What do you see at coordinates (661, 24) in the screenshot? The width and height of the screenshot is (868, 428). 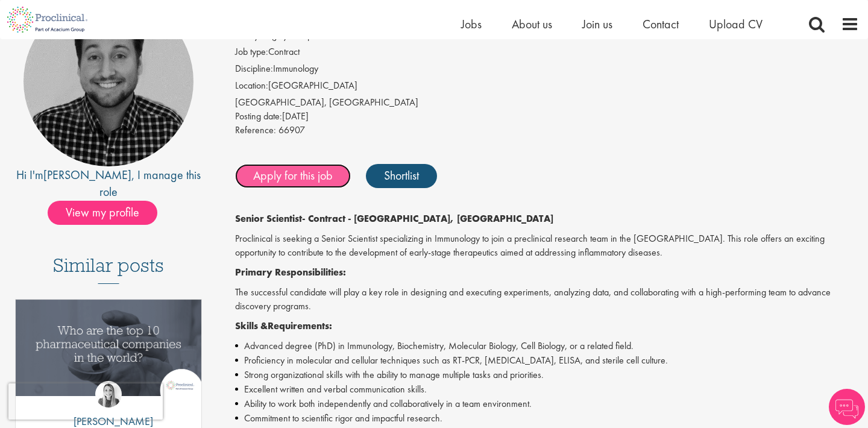 I see `a: Contact` at bounding box center [661, 24].